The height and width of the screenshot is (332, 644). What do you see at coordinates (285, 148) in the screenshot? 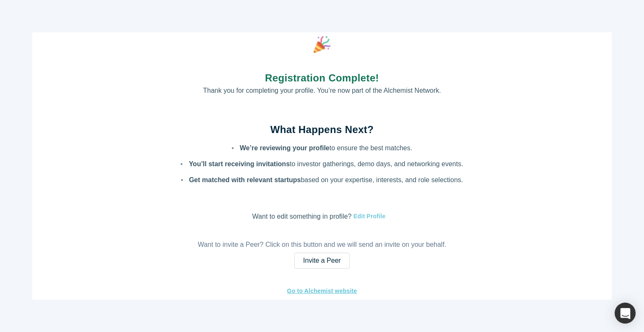
I see `strong: We’re reviewing your profile` at bounding box center [285, 148].